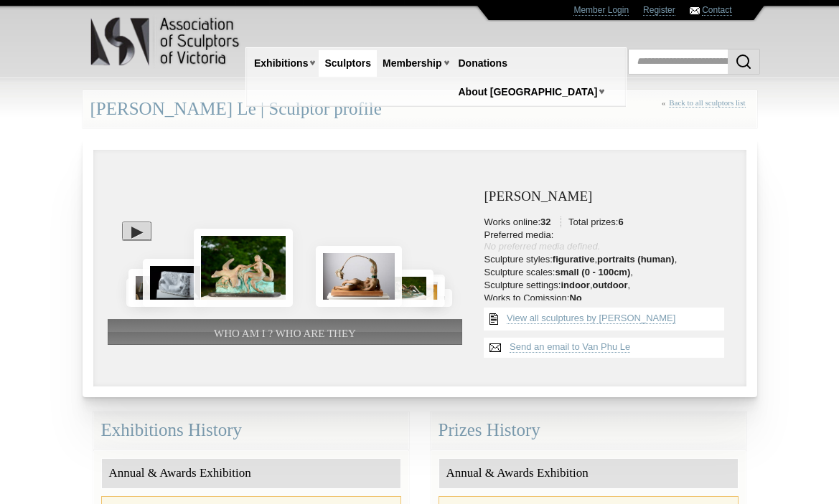  What do you see at coordinates (610, 284) in the screenshot?
I see `strong: outdoor` at bounding box center [610, 284].